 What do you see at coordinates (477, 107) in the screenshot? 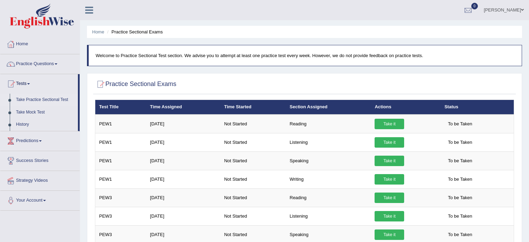
I see `th: Status` at bounding box center [477, 107].